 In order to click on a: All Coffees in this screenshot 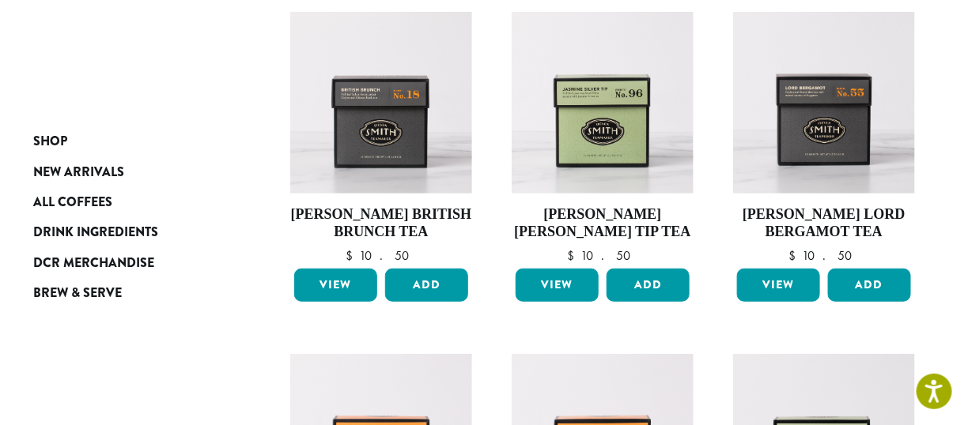, I will do `click(128, 202)`.